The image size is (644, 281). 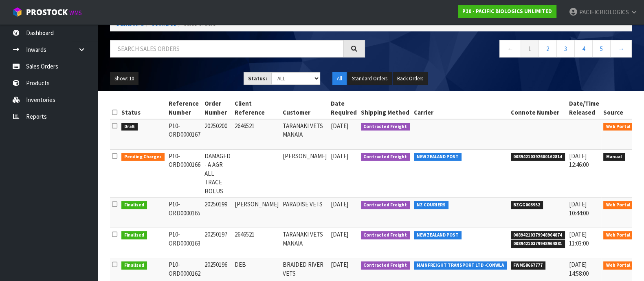 What do you see at coordinates (124, 79) in the screenshot?
I see `button: Show: 10` at bounding box center [124, 79].